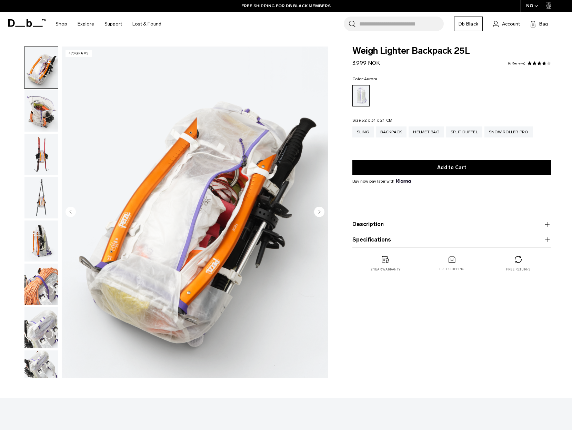  I want to click on p: Free returns, so click(518, 270).